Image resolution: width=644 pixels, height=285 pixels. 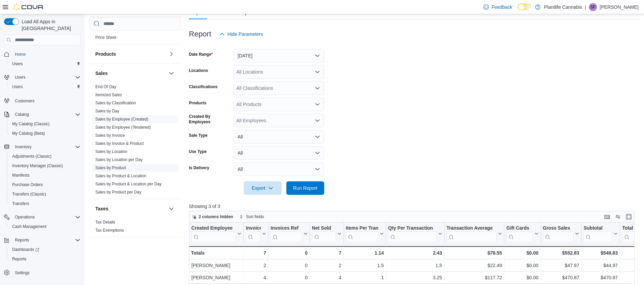 What do you see at coordinates (45, 124) in the screenshot?
I see `span: My Catalog (Classic)` at bounding box center [45, 124].